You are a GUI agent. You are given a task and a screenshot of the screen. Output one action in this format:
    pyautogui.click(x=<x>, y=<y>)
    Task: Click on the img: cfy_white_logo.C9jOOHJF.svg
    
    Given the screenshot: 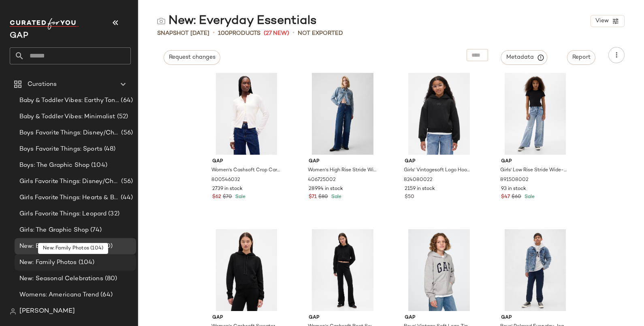 What is the action you would take?
    pyautogui.click(x=44, y=24)
    